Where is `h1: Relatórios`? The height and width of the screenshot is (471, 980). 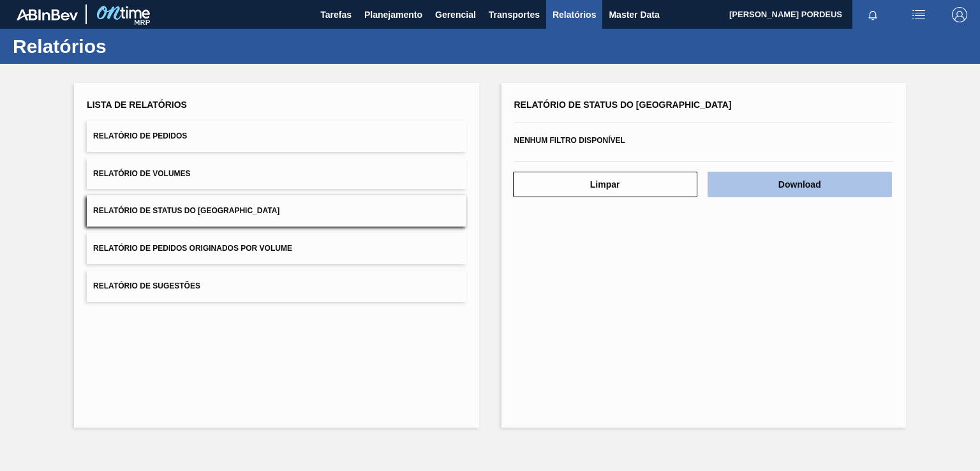 h1: Relatórios is located at coordinates (126, 46).